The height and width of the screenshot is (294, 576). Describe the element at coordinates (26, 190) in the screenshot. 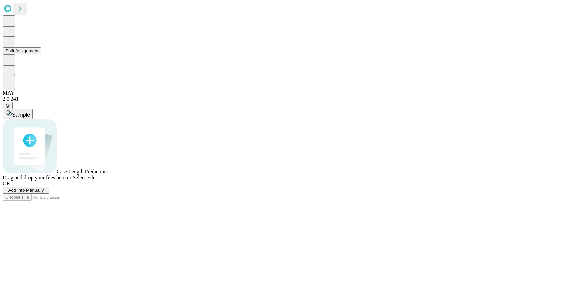

I see `span: Add Info Manually` at that location.